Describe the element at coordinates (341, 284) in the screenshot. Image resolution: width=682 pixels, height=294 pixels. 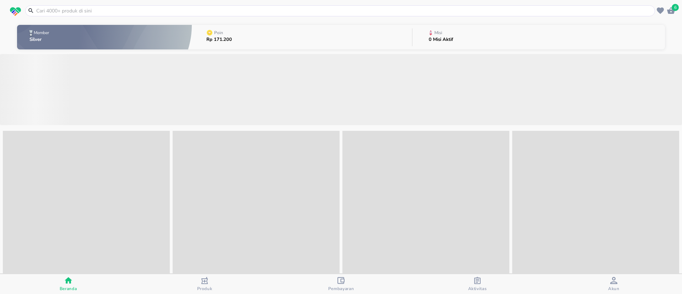
I see `button: Pembayaran` at that location.